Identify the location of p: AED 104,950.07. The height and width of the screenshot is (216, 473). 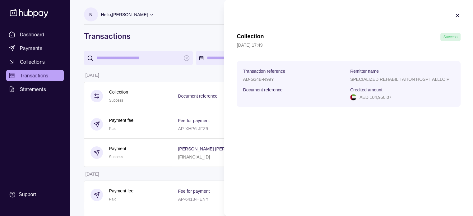
(376, 97).